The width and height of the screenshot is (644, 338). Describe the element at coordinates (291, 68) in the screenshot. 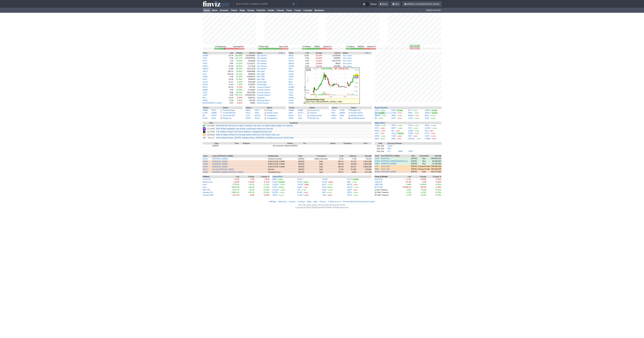

I see `a: MNY` at that location.